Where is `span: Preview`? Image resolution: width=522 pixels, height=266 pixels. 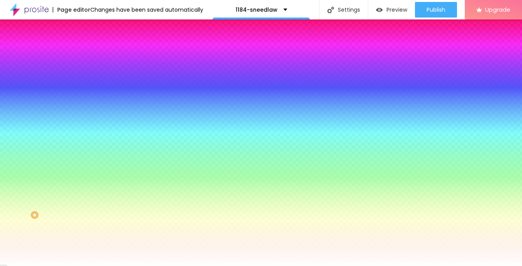
span: Preview is located at coordinates (397, 10).